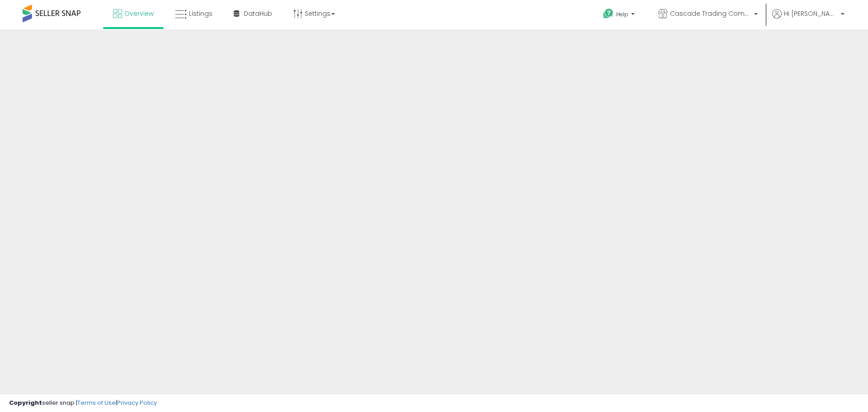 The height and width of the screenshot is (412, 868). I want to click on i: Get Help, so click(608, 14).